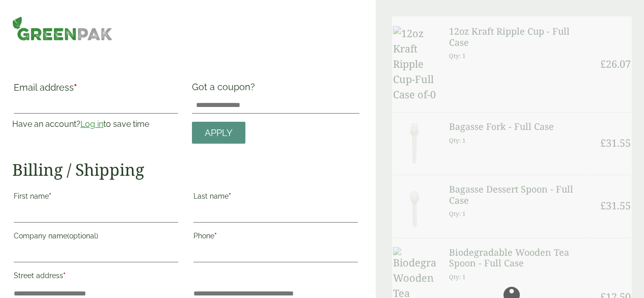  Describe the element at coordinates (226, 89) in the screenshot. I see `label: Got a coupon?` at that location.